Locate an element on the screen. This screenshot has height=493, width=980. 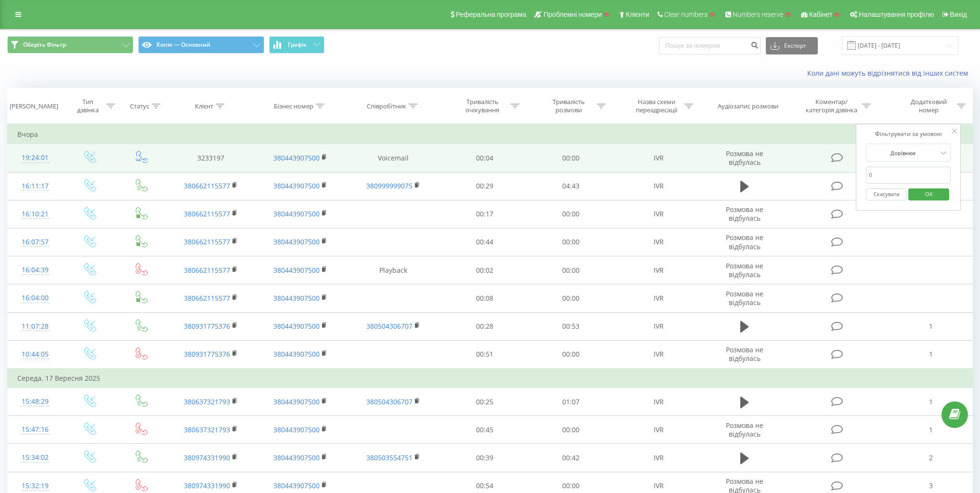
div: 11:07:28 is located at coordinates (35, 326).